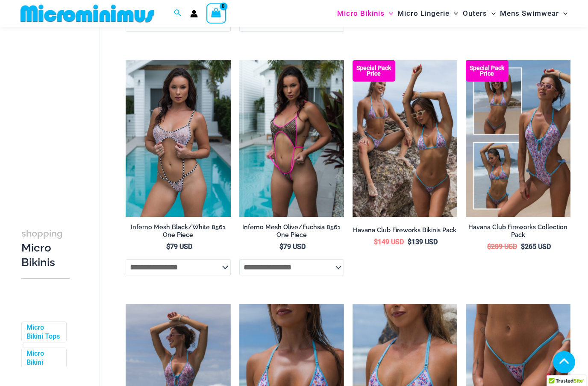 The image size is (588, 386). Describe the element at coordinates (178, 13) in the screenshot. I see `a: Search icon link` at that location.